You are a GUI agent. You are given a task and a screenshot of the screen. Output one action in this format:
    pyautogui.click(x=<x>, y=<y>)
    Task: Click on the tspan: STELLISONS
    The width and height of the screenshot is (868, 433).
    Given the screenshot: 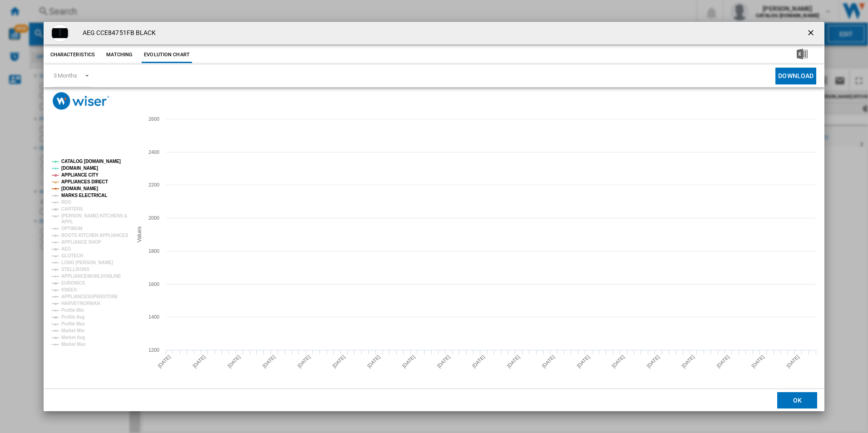 What is the action you would take?
    pyautogui.click(x=75, y=269)
    